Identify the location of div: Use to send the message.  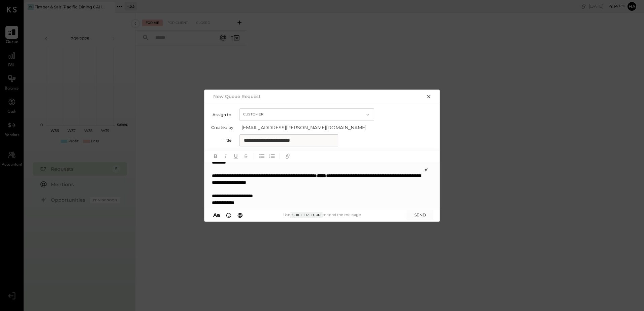
(322, 215).